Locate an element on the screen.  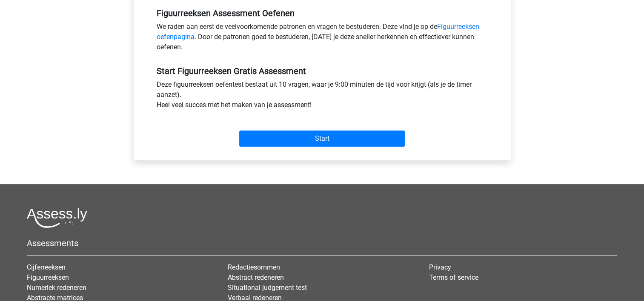
a: Redactiesommen is located at coordinates (254, 267).